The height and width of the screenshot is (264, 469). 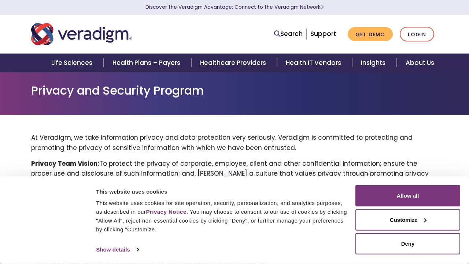 What do you see at coordinates (235, 174) in the screenshot?
I see `p: To protect the privacy of corporate, employee, client and other confidential information; ensure ...` at bounding box center [235, 174].